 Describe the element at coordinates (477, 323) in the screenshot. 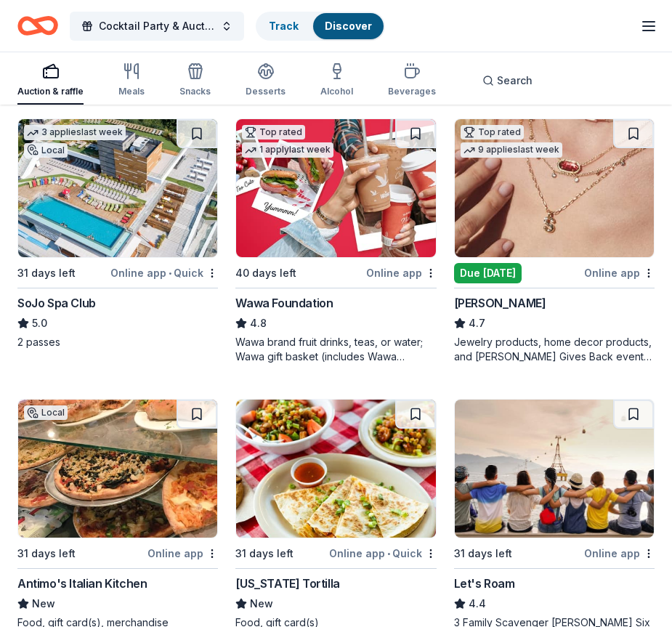

I see `span: 4.7` at that location.